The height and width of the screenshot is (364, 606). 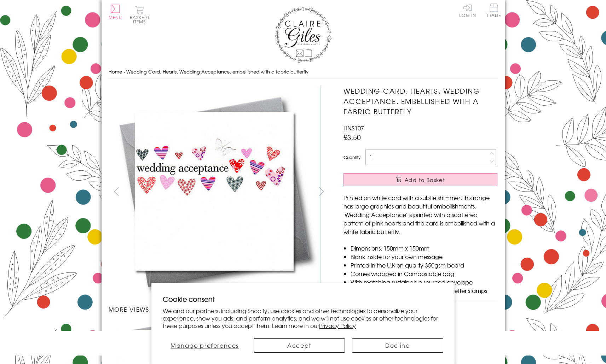 I want to click on span: Wedding Card, Hearts, Wedding Acceptance, embellished with a fabric butterfly, so click(x=218, y=72).